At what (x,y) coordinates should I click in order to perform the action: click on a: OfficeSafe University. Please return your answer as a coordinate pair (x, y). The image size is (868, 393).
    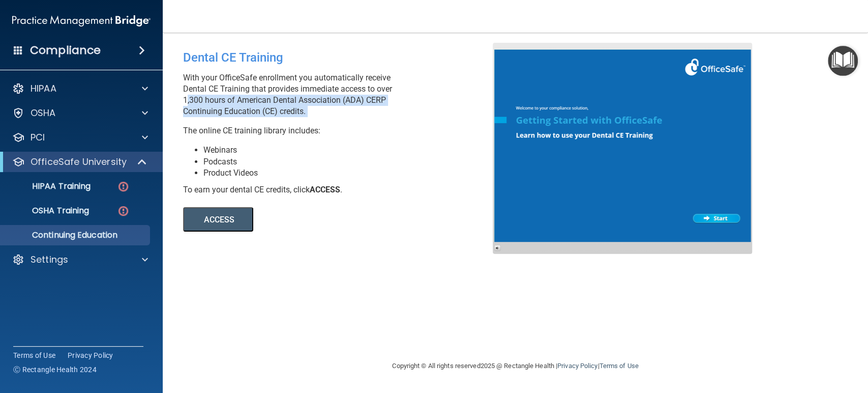
    Looking at the image, I should click on (80, 162).